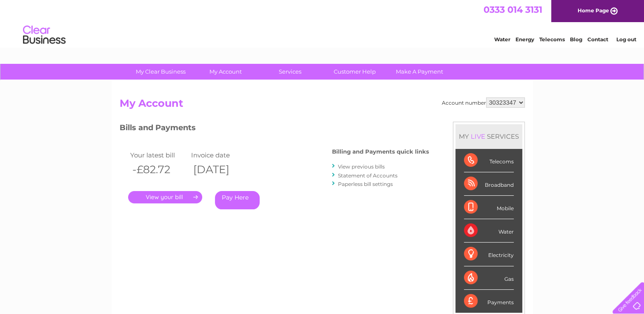  Describe the element at coordinates (489, 136) in the screenshot. I see `div: MY SERVICES` at that location.